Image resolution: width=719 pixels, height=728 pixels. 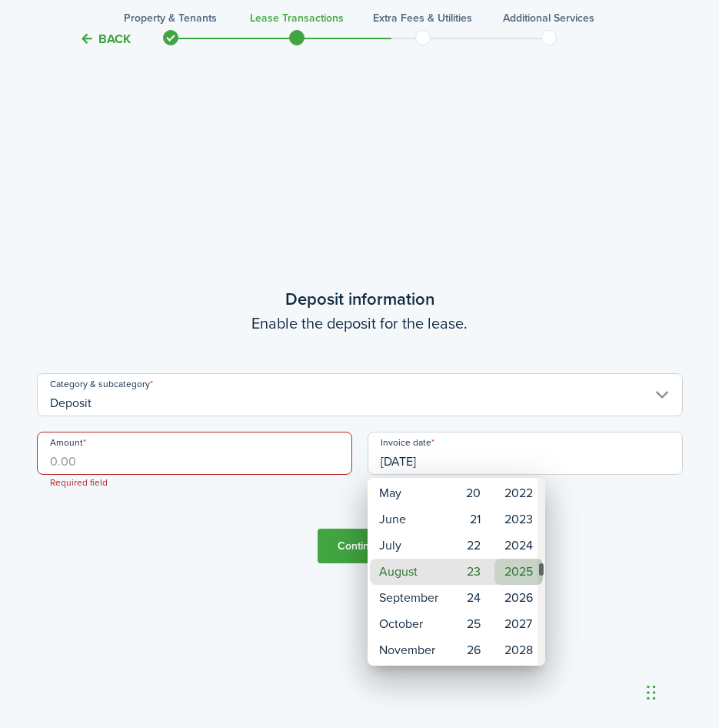 I want to click on mbsc-wheel-item: 2022, so click(x=519, y=494).